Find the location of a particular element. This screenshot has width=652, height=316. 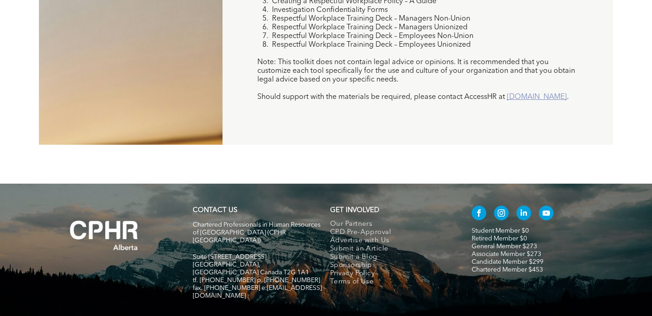

a: Student Member $0 is located at coordinates (500, 231).